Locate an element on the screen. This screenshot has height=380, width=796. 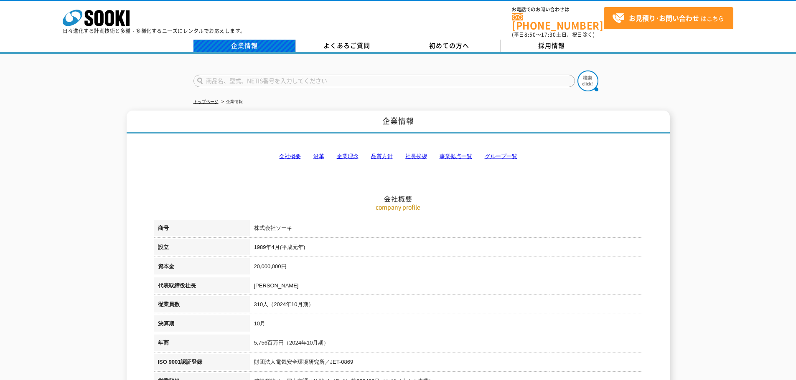
span: 17:30 is located at coordinates (548, 35).